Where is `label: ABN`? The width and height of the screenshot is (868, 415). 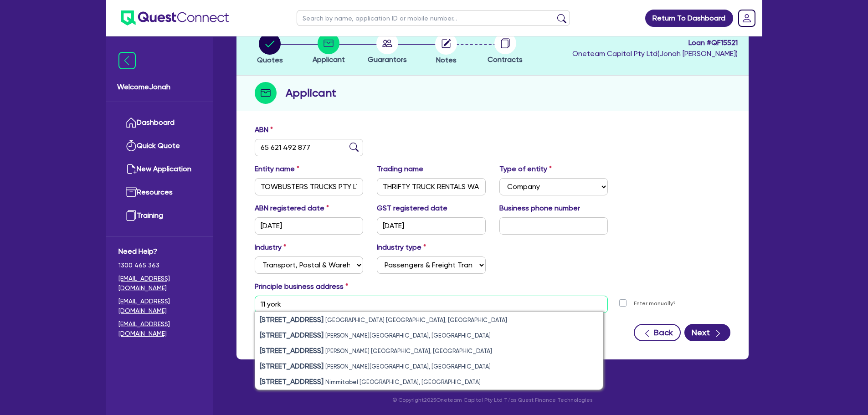 label: ABN is located at coordinates (264, 130).